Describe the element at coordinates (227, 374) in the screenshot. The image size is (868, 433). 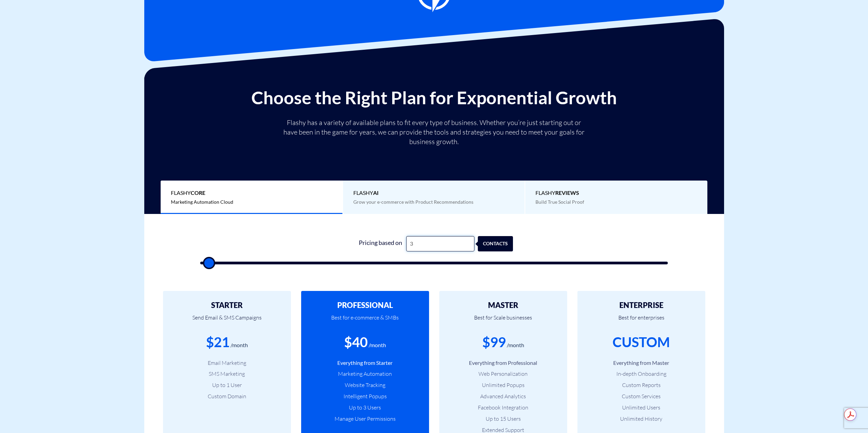
I see `li: SMS Marketing` at that location.